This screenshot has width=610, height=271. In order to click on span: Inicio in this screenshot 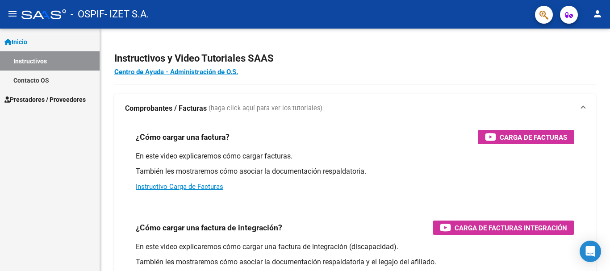, I will do `click(16, 42)`.